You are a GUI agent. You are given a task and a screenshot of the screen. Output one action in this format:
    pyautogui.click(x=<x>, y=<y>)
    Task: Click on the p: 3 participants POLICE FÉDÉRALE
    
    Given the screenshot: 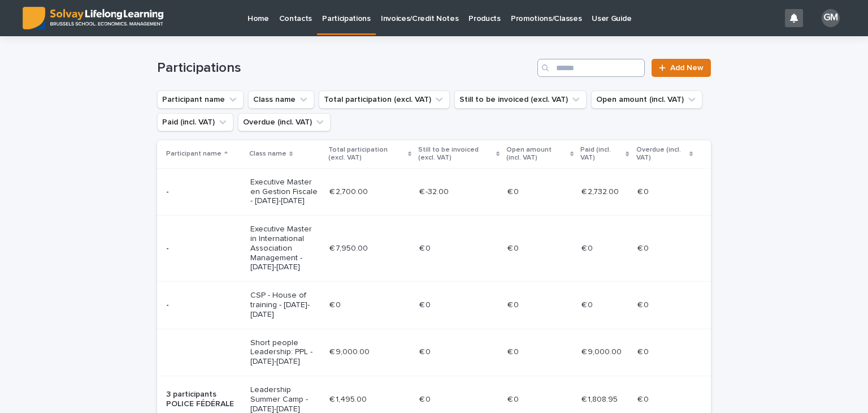 What is the action you would take?
    pyautogui.click(x=204, y=399)
    